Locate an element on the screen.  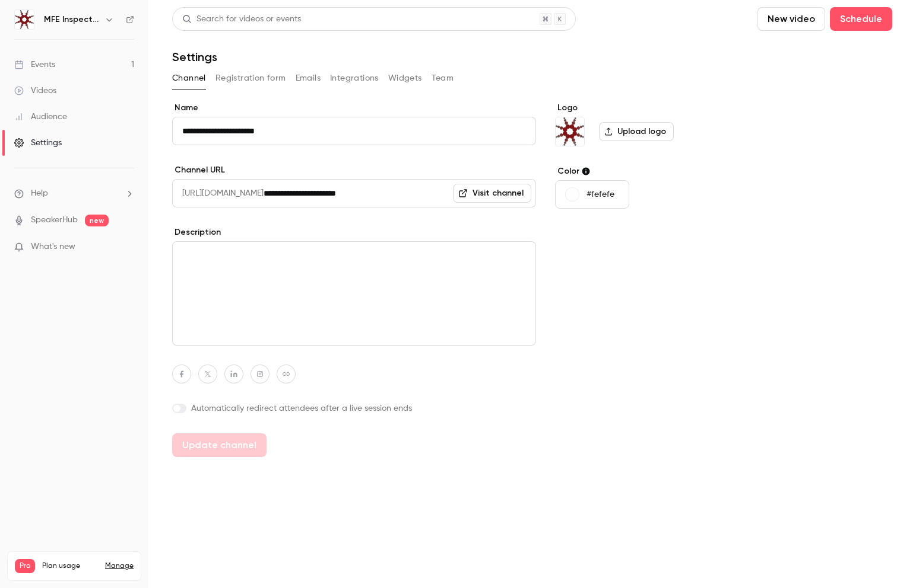
section: Logo is located at coordinates (645, 124).